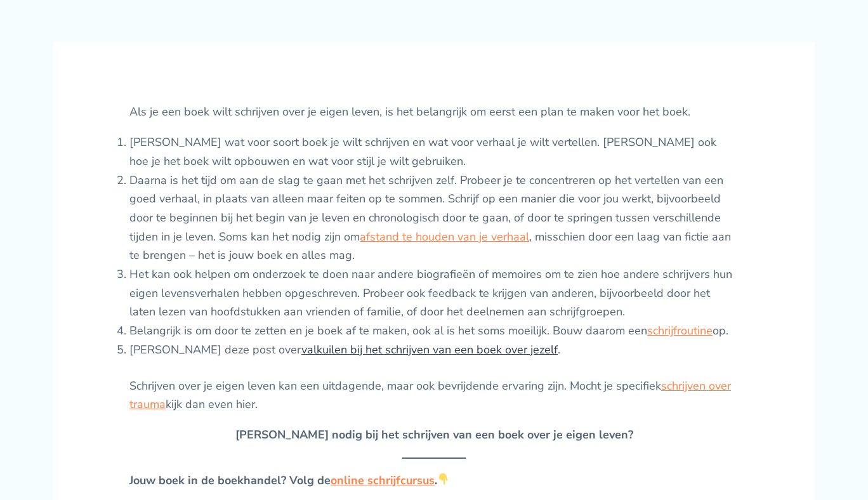 The image size is (868, 500). I want to click on p: Schrijven over je eigen leven kan een uitdagende, maar ook bevrijdende ervaring zijn. Mocht je sp..., so click(434, 395).